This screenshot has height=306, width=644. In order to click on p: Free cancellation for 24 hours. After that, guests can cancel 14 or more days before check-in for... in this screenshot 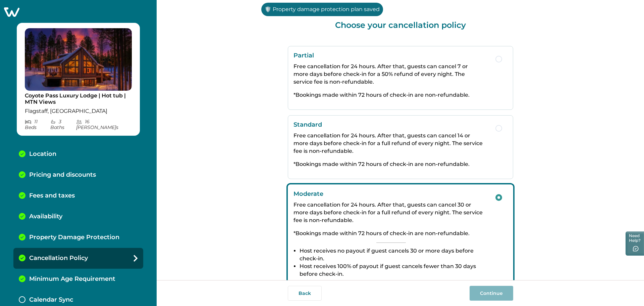, I will do `click(391, 143)`.